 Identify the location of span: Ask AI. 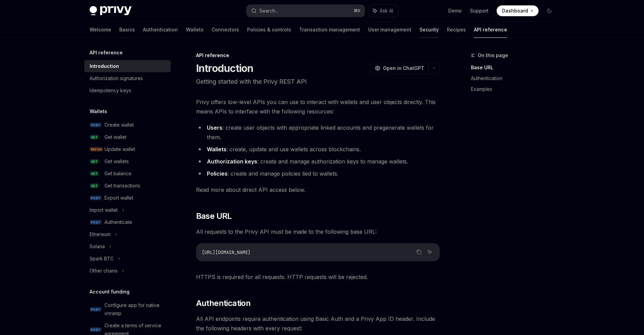
(387, 11).